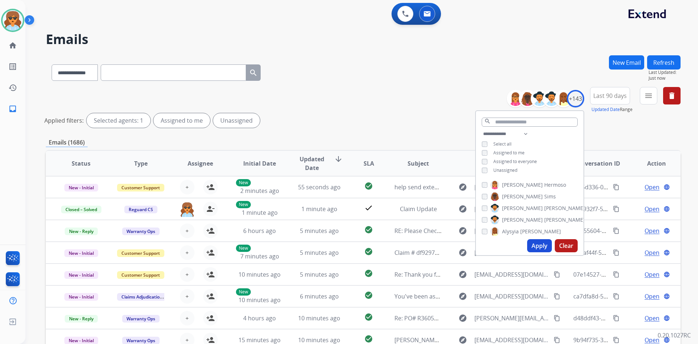 This screenshot has width=698, height=344. Describe the element at coordinates (260, 300) in the screenshot. I see `span: 10 minutes ago` at that location.